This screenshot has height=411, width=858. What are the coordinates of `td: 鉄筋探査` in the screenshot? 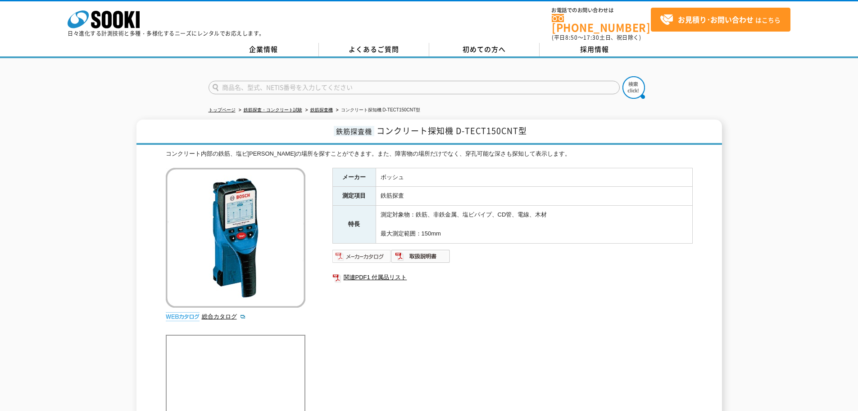 It's located at (534, 196).